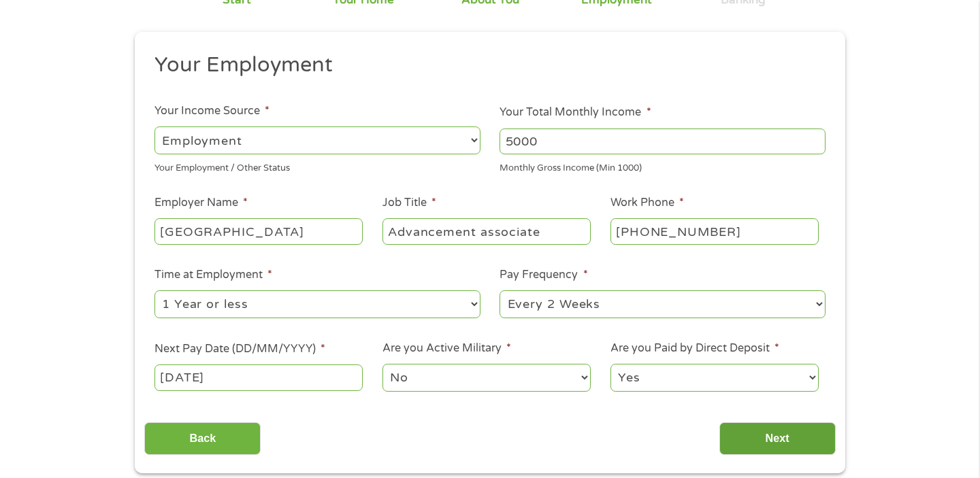 The height and width of the screenshot is (478, 980). What do you see at coordinates (200, 203) in the screenshot?
I see `label: Employer Name` at bounding box center [200, 203].